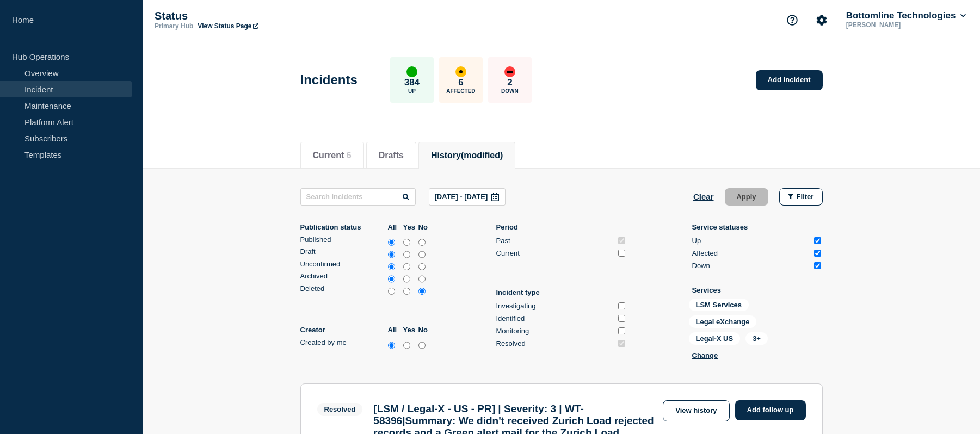 This screenshot has height=434, width=980. What do you see at coordinates (343, 264) in the screenshot?
I see `div: Unconfirmed` at bounding box center [343, 264].